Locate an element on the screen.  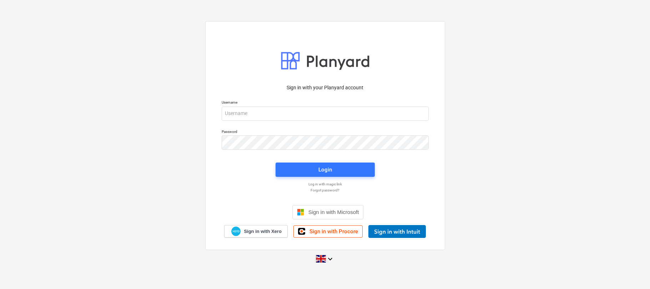
img: Microsoft logo is located at coordinates (301, 212).